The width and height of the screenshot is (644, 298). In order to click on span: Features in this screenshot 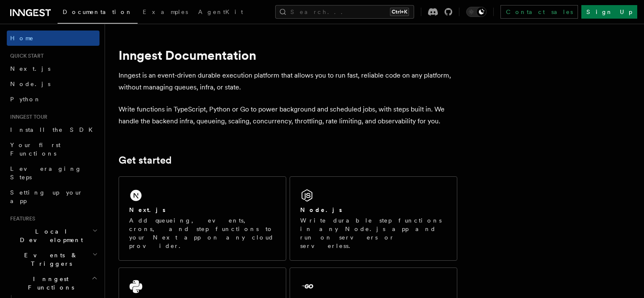, I will do `click(21, 219)`.